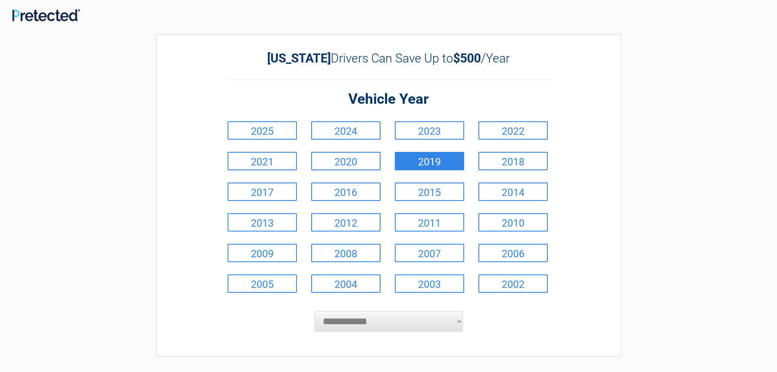  I want to click on a: 2011, so click(430, 222).